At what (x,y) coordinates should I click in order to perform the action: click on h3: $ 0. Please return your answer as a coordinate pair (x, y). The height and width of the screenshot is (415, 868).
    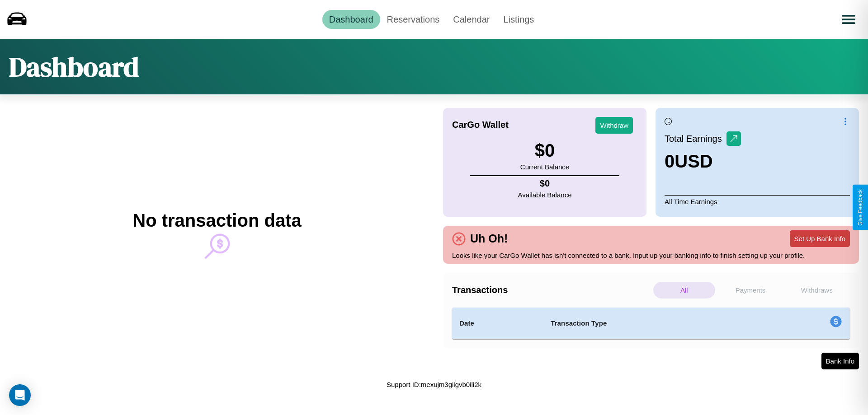
    Looking at the image, I should click on (544, 151).